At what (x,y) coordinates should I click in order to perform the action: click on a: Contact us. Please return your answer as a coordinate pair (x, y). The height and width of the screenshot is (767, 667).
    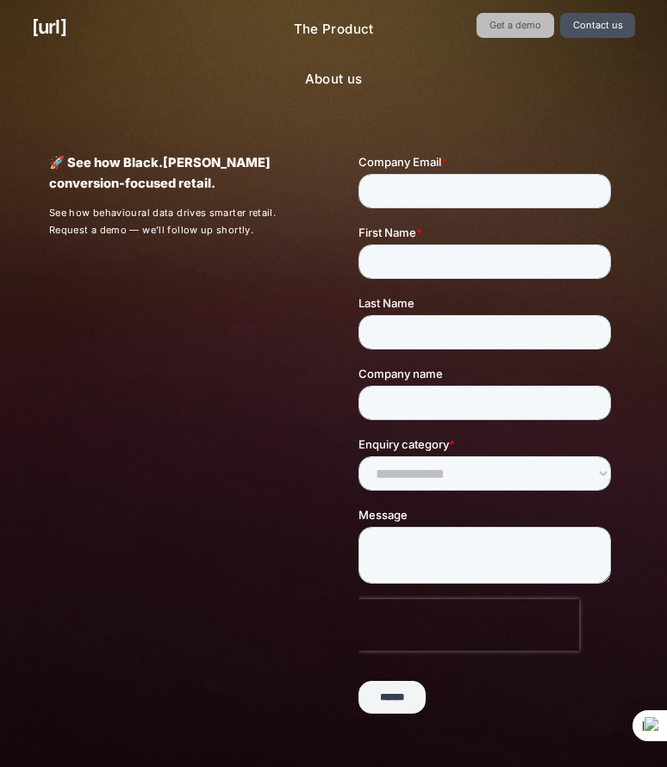
    Looking at the image, I should click on (597, 25).